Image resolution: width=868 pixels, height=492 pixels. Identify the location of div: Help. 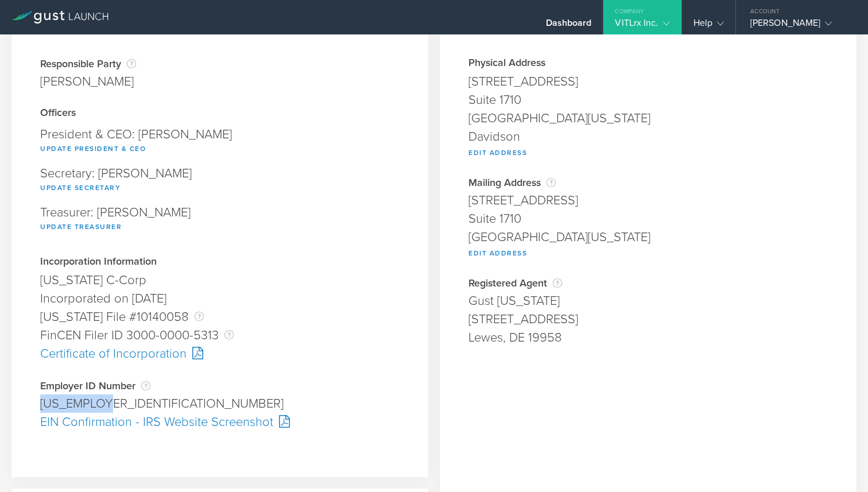
(708, 26).